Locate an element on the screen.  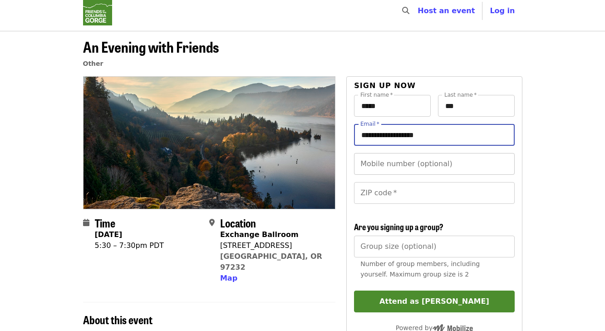
a: Host an event is located at coordinates (446, 10).